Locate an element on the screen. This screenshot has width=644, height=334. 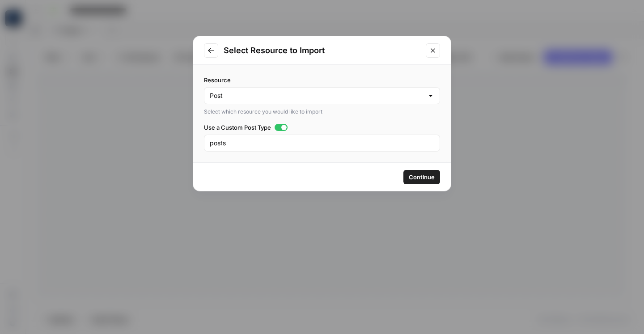
label: Resource is located at coordinates (322, 80).